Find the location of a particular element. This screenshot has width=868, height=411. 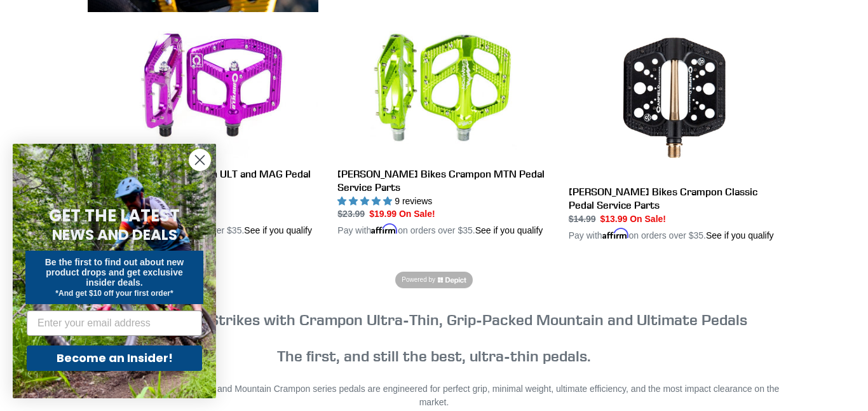

span: Be the first to find out about new product drops and get exclusive insider deals. is located at coordinates (114, 272).